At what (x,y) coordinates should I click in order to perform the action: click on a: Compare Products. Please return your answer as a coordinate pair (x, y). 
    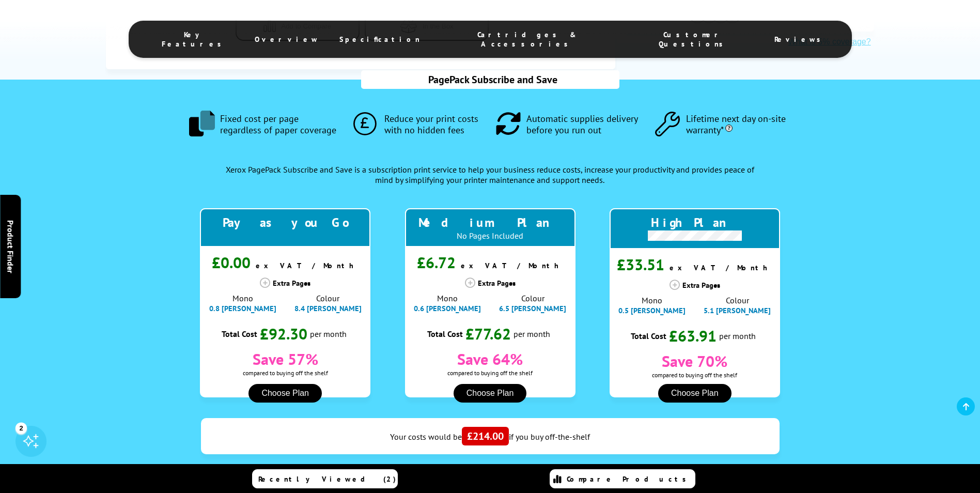
    Looking at the image, I should click on (622, 478).